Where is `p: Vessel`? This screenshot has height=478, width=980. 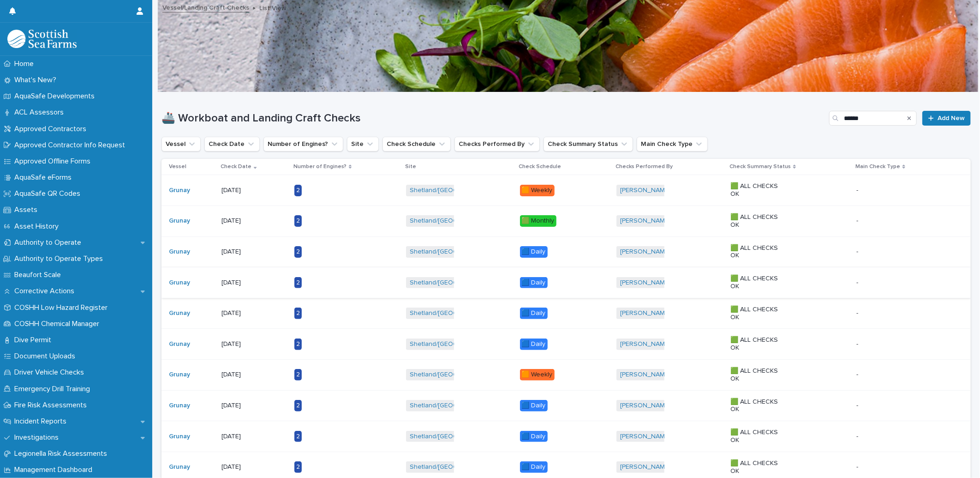
p: Vessel is located at coordinates (177, 166).